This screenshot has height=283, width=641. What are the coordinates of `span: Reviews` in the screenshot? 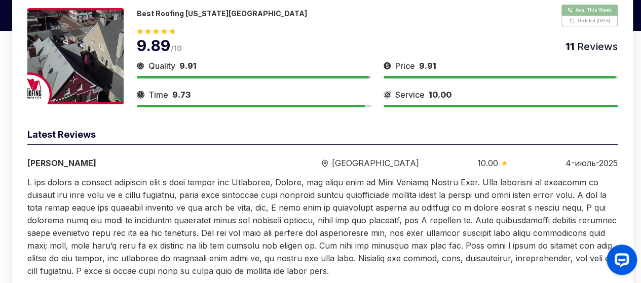 It's located at (596, 47).